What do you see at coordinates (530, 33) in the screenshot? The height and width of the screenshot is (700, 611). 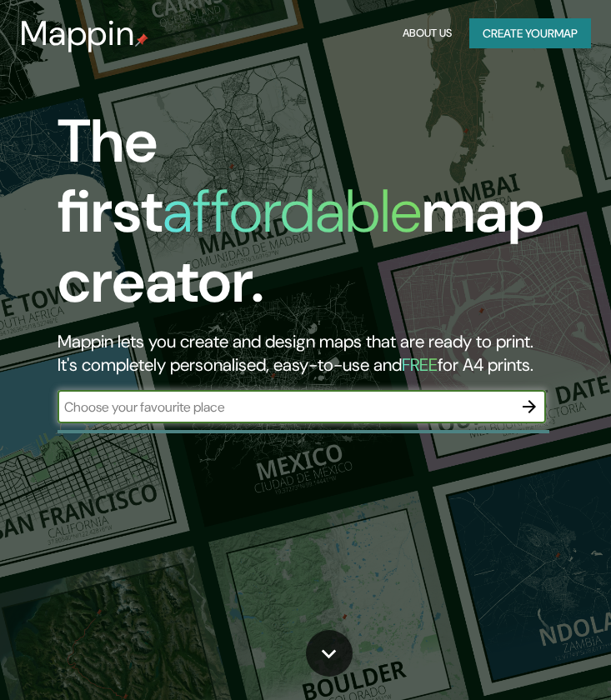 I see `button: Create yourmap` at bounding box center [530, 33].